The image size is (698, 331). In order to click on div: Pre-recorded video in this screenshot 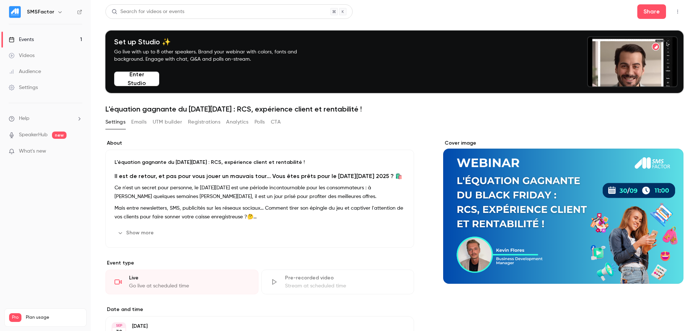, I will do `click(345, 278)`.